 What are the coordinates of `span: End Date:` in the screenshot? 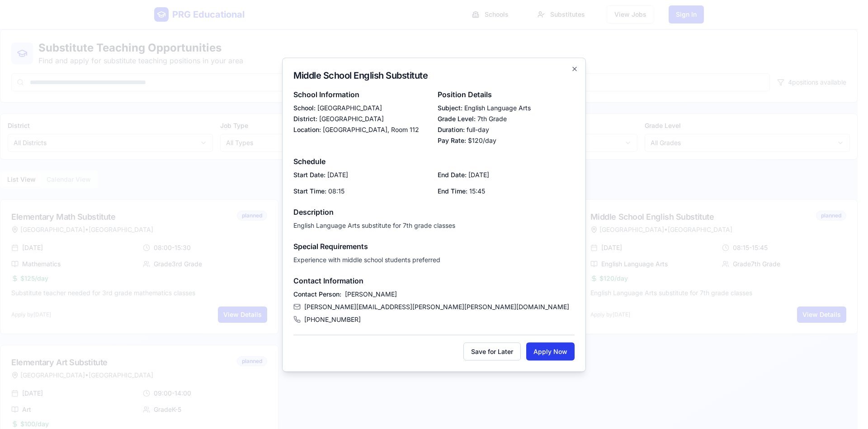 It's located at (452, 174).